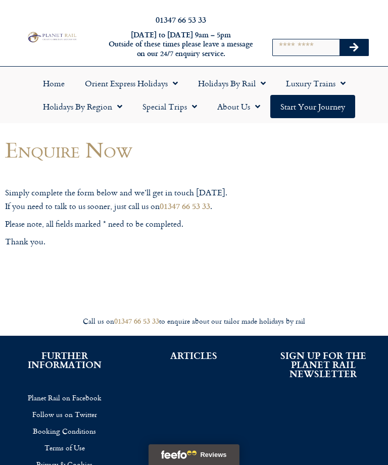  I want to click on a: About Us, so click(238, 107).